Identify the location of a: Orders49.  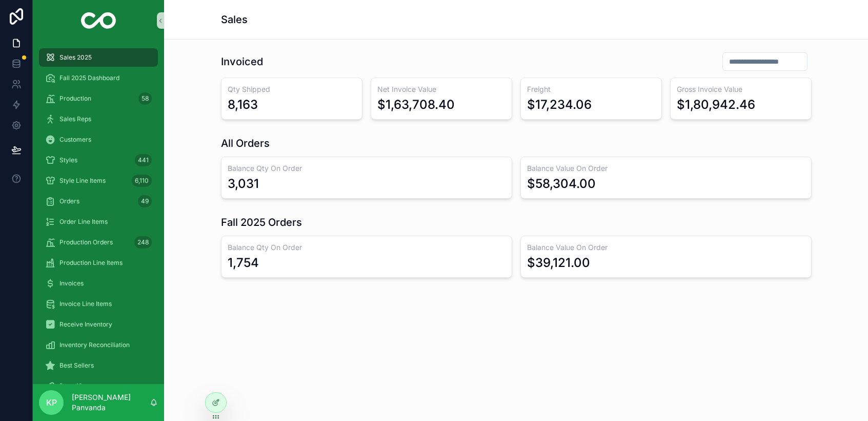
(98, 201).